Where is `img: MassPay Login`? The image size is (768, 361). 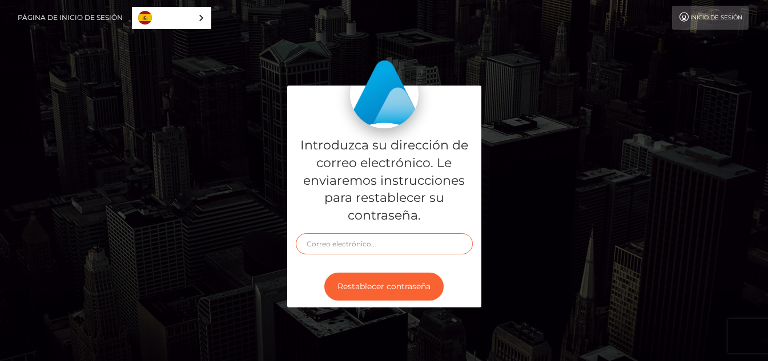
img: MassPay Login is located at coordinates (384, 94).